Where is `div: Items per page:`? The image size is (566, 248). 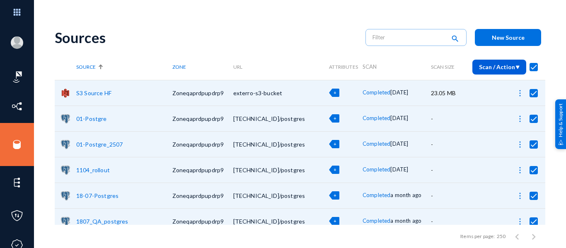
div: Items per page: is located at coordinates (478, 237).